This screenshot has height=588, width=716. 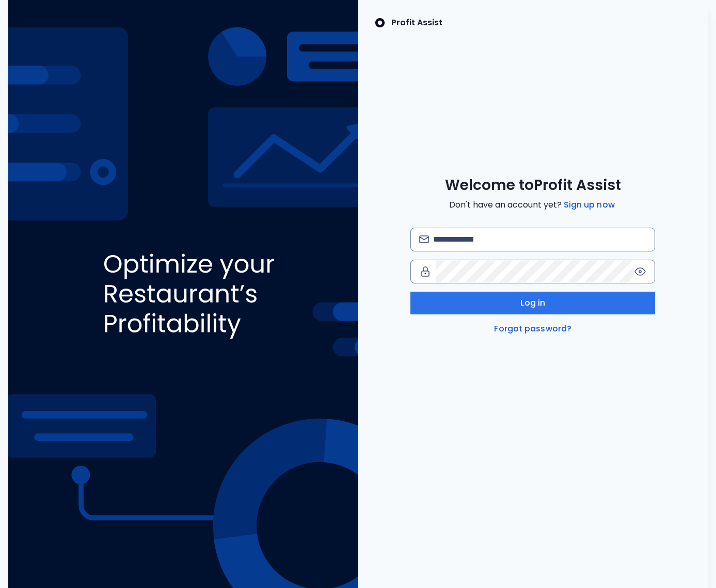 I want to click on img: SpotOn Logo, so click(x=379, y=23).